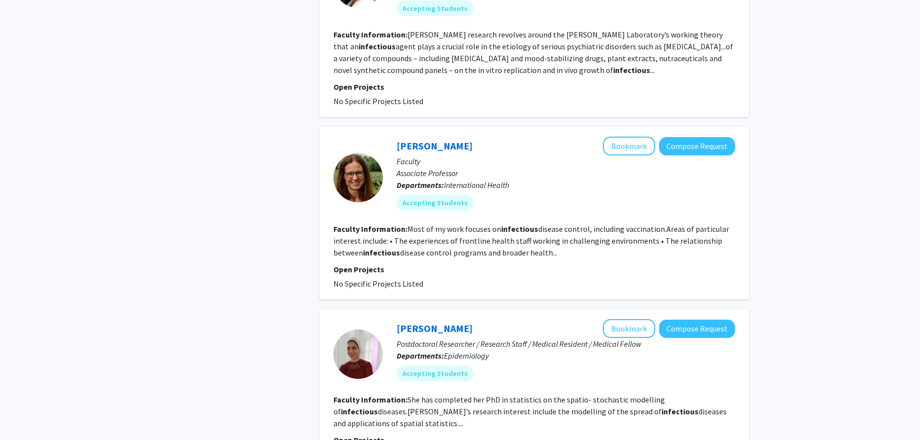  I want to click on span: Epidemiology, so click(466, 356).